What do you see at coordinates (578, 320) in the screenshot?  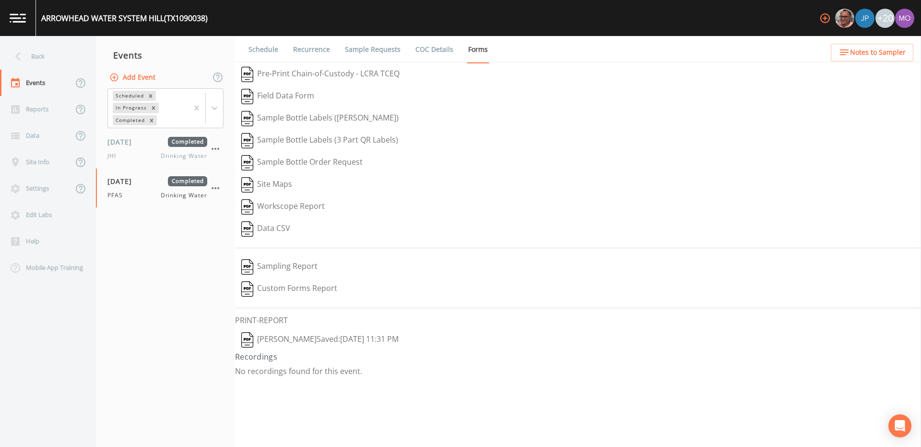 I see `h6: PRINT-REPORT` at bounding box center [578, 320].